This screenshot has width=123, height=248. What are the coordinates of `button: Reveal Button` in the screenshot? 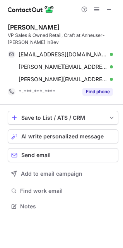 It's located at (98, 92).